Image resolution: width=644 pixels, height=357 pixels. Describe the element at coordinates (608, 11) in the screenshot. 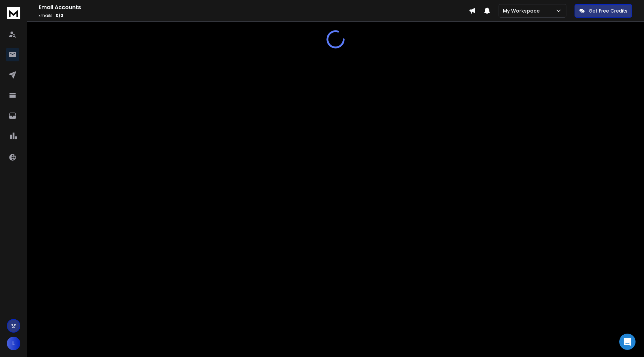

I see `p: Get Free Credits` at that location.